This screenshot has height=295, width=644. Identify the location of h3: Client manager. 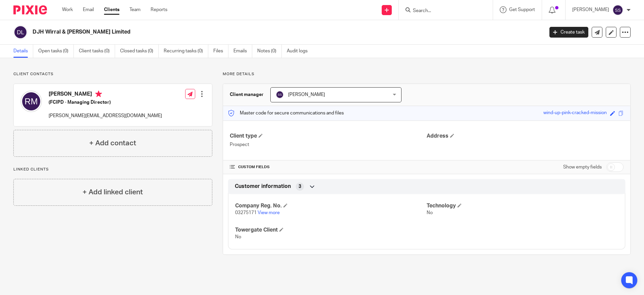
(247, 94).